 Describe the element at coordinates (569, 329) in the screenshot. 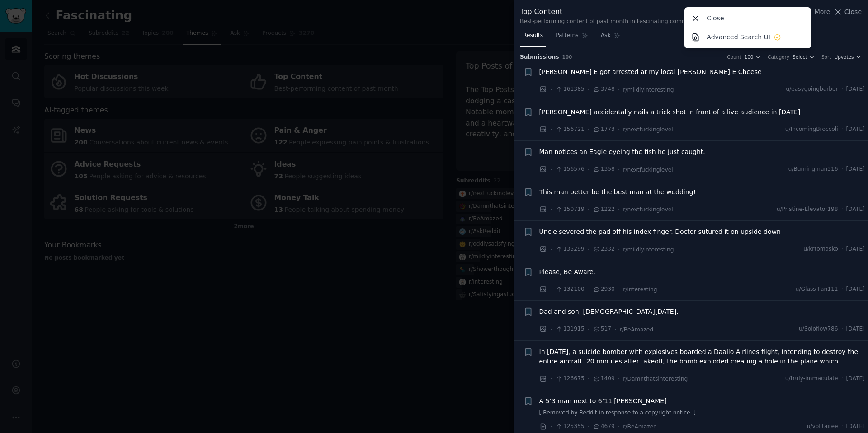

I see `span: 131915` at that location.